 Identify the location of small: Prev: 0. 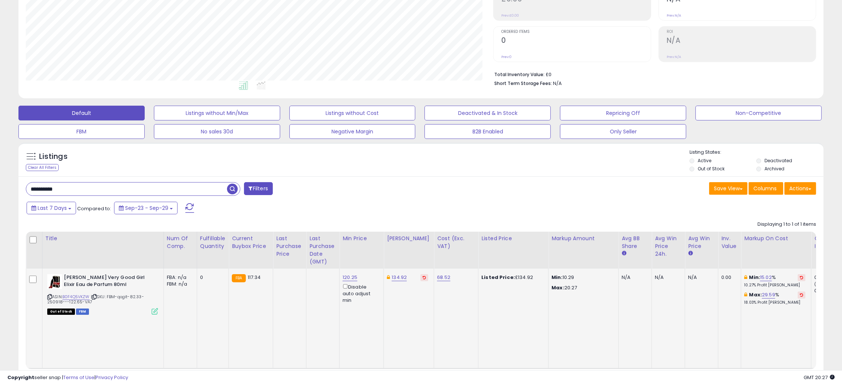
(506, 57).